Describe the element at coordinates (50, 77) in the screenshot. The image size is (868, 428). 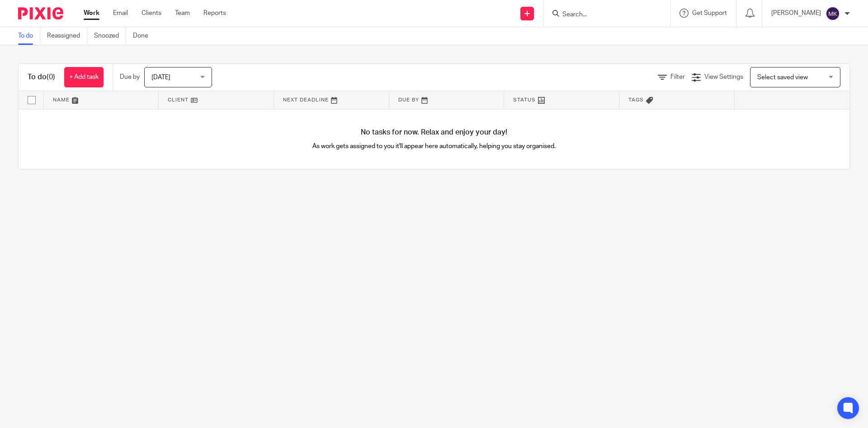
I see `span: (0)` at that location.